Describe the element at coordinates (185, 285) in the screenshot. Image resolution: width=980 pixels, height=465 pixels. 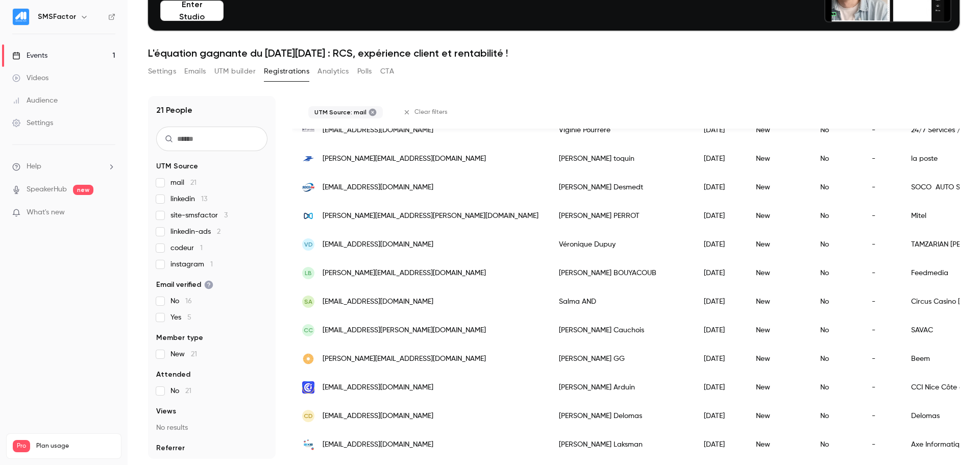
I see `span: Email verified` at that location.